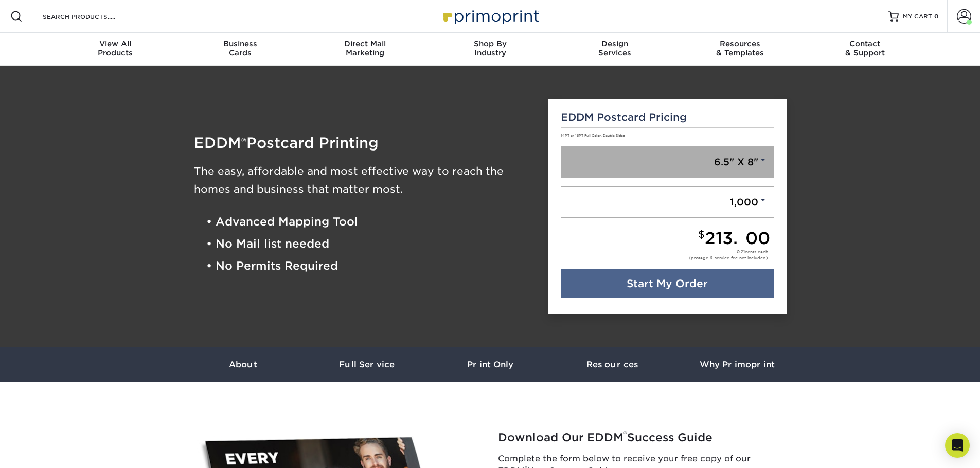  What do you see at coordinates (240, 44) in the screenshot?
I see `span: Business` at bounding box center [240, 44].